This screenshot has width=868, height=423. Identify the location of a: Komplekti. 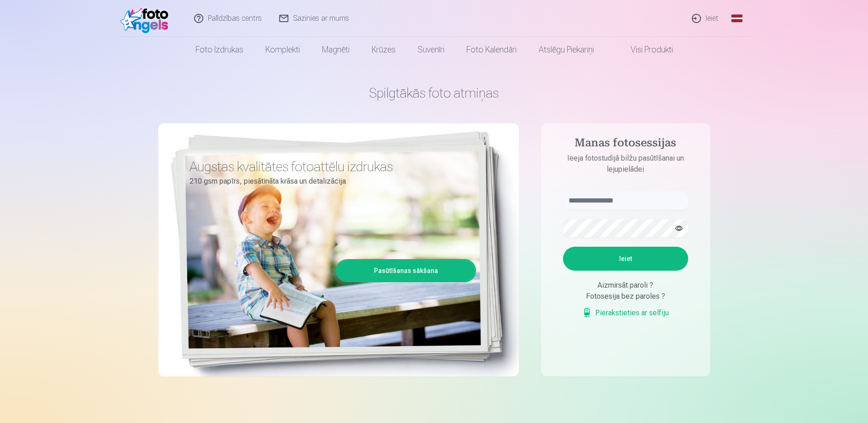
(282, 50).